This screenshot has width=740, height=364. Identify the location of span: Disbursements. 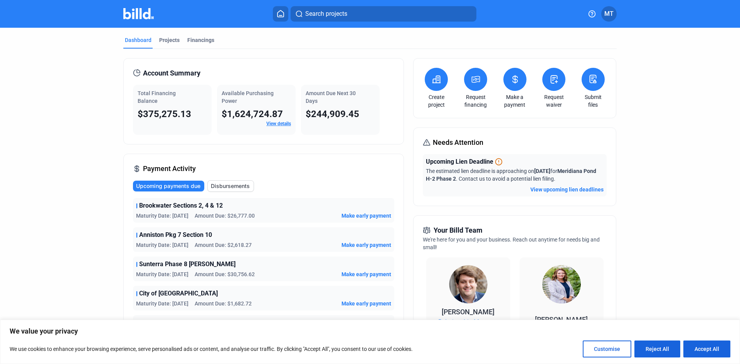
(230, 186).